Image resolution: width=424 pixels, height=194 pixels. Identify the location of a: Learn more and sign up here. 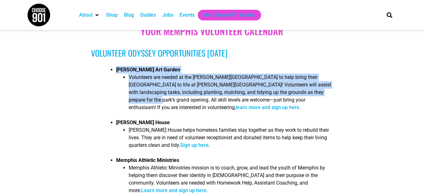
(174, 190).